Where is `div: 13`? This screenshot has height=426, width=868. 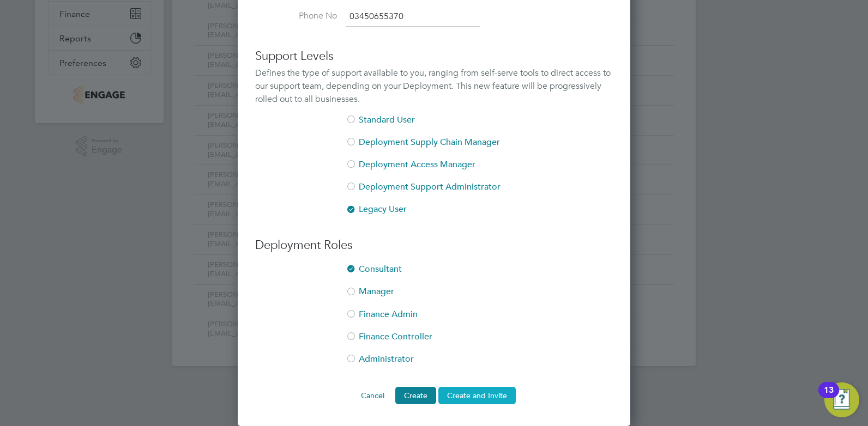
div: 13 is located at coordinates (829, 397).